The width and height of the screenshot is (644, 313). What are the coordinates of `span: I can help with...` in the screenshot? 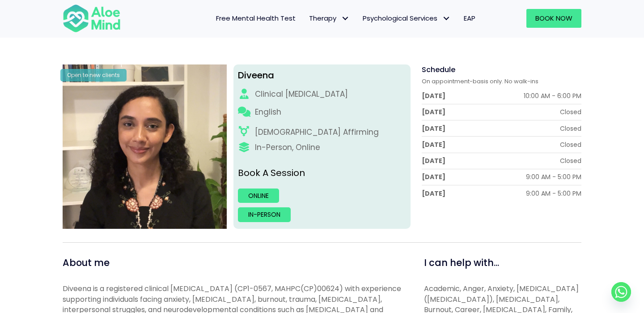 It's located at (462, 262).